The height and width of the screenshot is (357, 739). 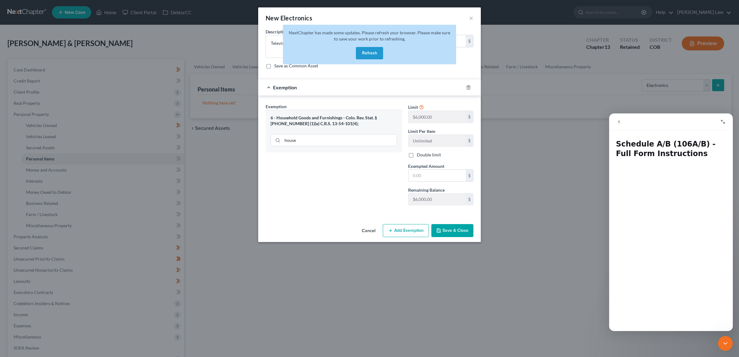 What do you see at coordinates (289, 18) in the screenshot?
I see `div: New Electronics` at bounding box center [289, 18].